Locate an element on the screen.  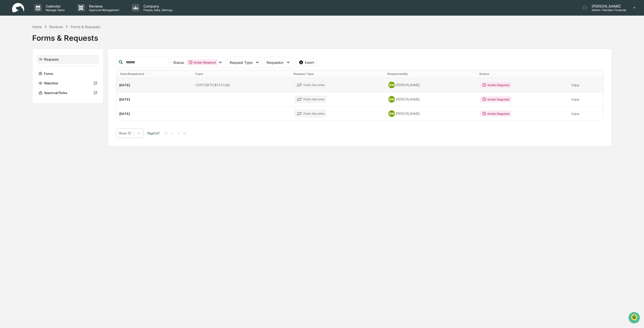
div: Home is located at coordinates (37, 27).